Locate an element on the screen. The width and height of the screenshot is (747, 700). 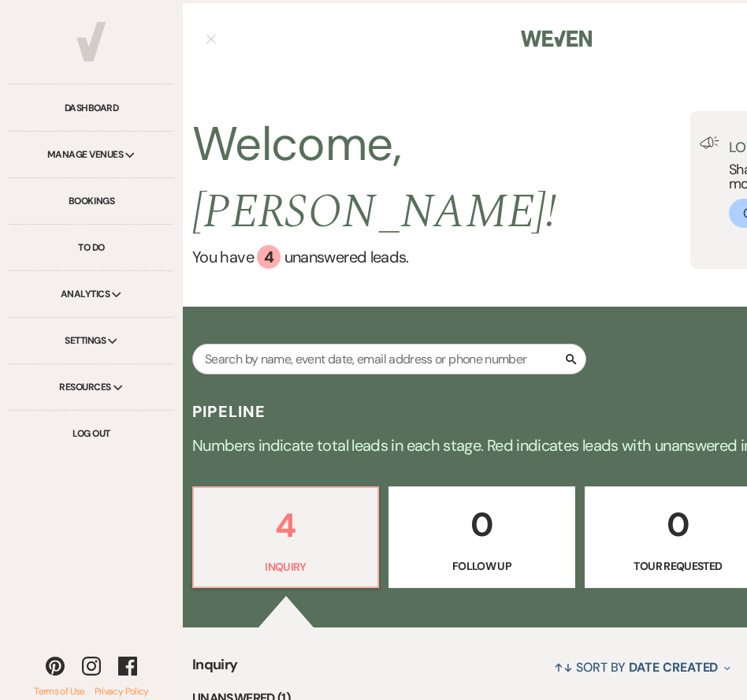
a: Dashboard is located at coordinates (91, 108).